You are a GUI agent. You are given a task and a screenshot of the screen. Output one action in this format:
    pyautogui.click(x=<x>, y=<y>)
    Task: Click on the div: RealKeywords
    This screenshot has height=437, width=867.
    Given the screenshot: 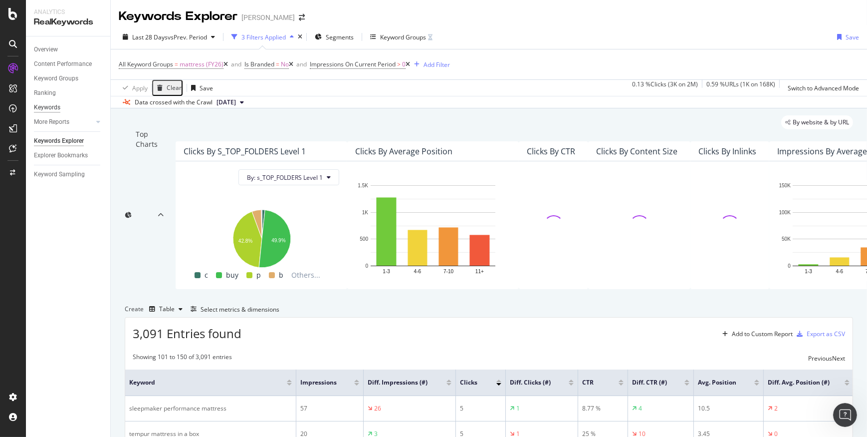 What is the action you would take?
    pyautogui.click(x=68, y=22)
    